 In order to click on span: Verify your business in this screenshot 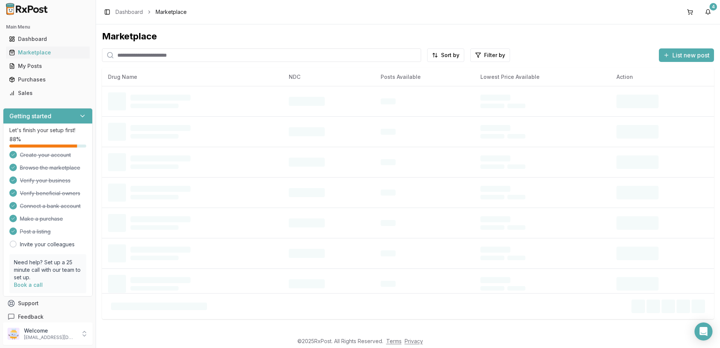, I will do `click(45, 180)`.